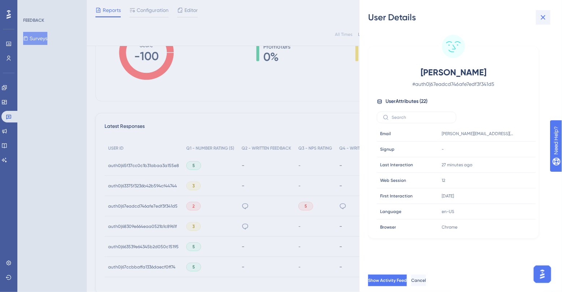 This screenshot has height=292, width=562. What do you see at coordinates (419, 280) in the screenshot?
I see `button: Cancel` at bounding box center [419, 280].